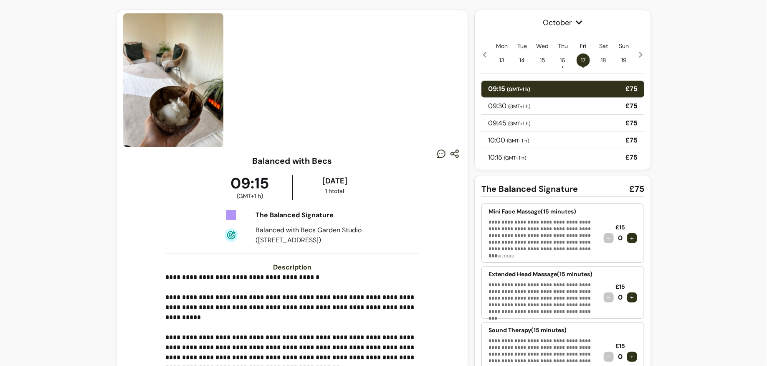  Describe the element at coordinates (604, 60) in the screenshot. I see `span: 18` at that location.